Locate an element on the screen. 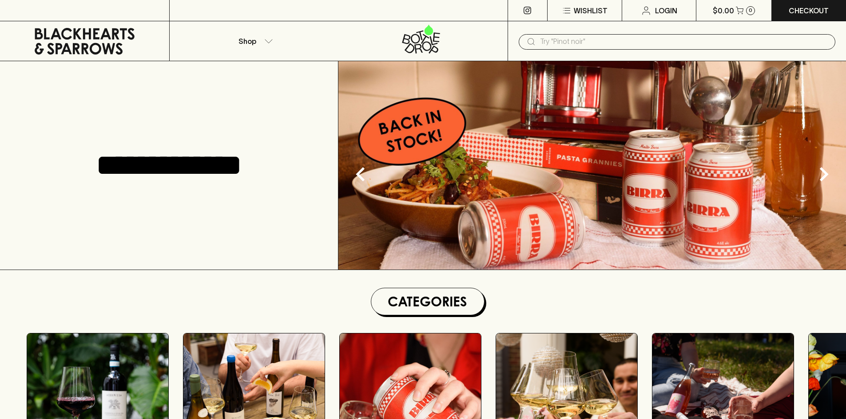 The height and width of the screenshot is (419, 846). p: Wishlist is located at coordinates (590, 11).